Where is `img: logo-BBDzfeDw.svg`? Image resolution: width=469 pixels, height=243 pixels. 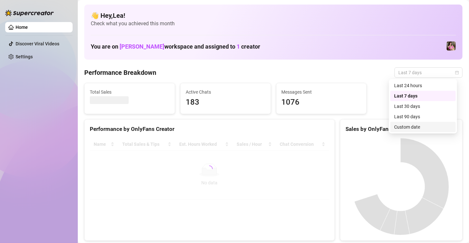 img: logo-BBDzfeDw.svg is located at coordinates (30, 13).